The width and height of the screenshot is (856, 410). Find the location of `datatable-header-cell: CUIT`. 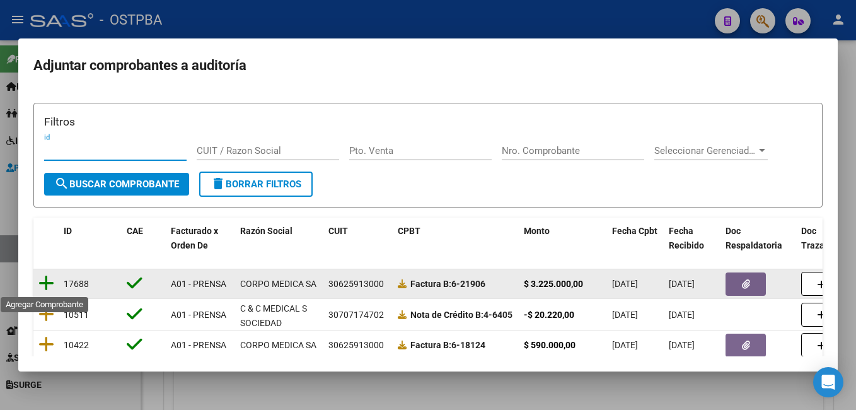

datatable-header-cell: CUIT is located at coordinates (358, 238).